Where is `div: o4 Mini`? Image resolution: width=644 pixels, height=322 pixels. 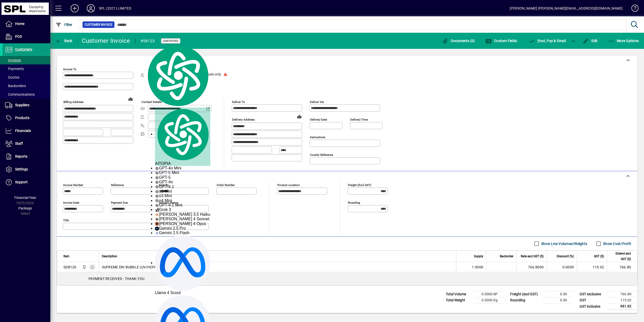
div: o4 Mini is located at coordinates (182, 201).